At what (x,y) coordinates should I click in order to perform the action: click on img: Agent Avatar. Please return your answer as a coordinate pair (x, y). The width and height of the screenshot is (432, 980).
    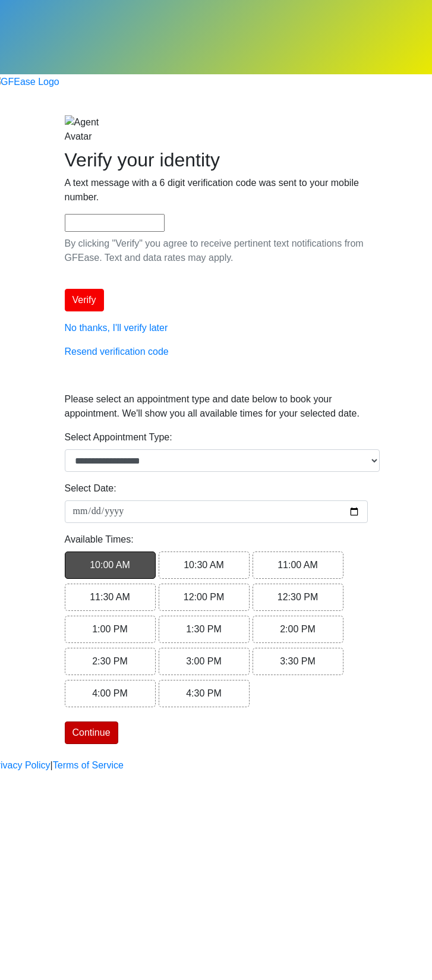
    Looking at the image, I should click on (82, 130).